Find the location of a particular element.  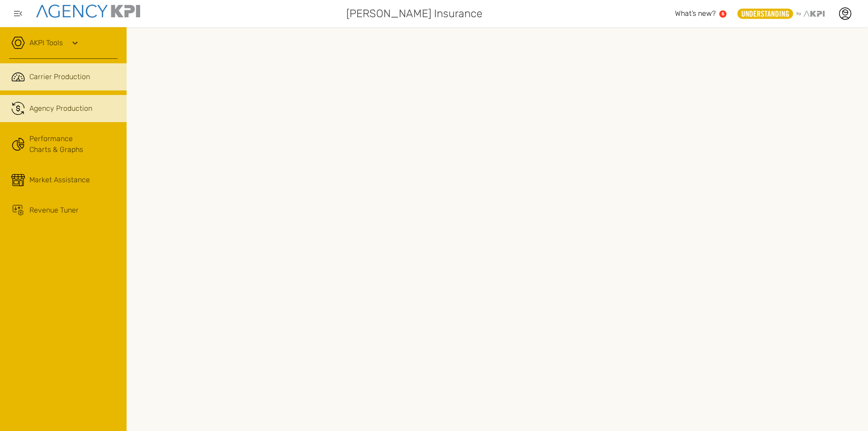

span: What’s new? is located at coordinates (695, 13).